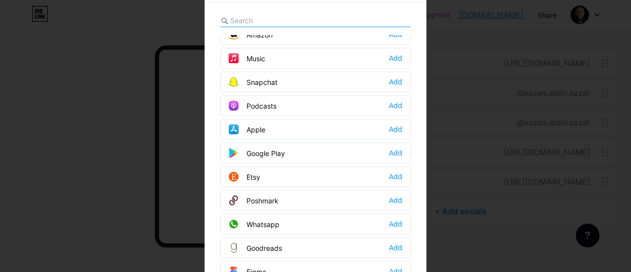  I want to click on div: Apple, so click(247, 129).